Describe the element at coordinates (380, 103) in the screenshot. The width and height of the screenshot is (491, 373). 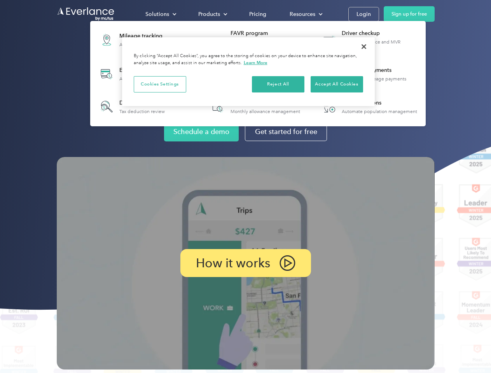
I see `div: HR Integrations` at that location.